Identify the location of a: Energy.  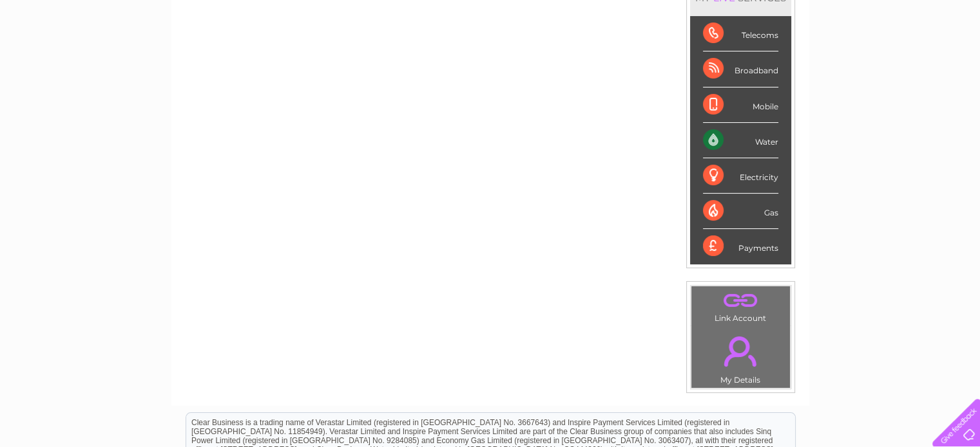
(799, 59).